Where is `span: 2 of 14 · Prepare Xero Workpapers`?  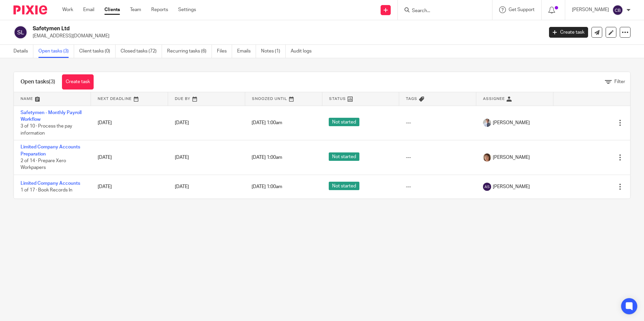 span: 2 of 14 · Prepare Xero Workpapers is located at coordinates (43, 164).